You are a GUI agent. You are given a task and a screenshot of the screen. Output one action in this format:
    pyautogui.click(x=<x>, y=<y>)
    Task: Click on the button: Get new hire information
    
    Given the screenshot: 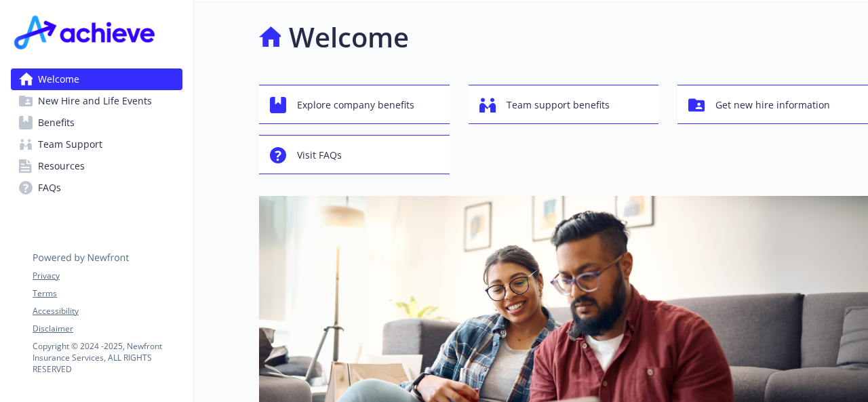 What is the action you would take?
    pyautogui.click(x=773, y=104)
    